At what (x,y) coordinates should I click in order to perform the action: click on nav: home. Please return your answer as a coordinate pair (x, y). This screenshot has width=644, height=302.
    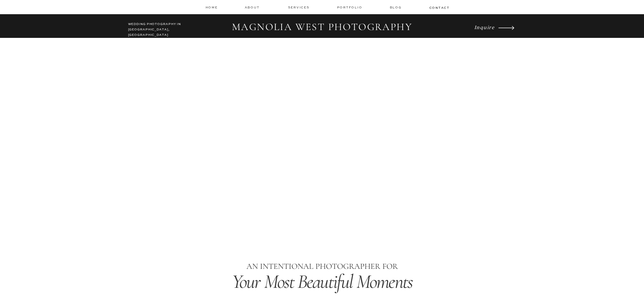
    Looking at the image, I should click on (212, 7).